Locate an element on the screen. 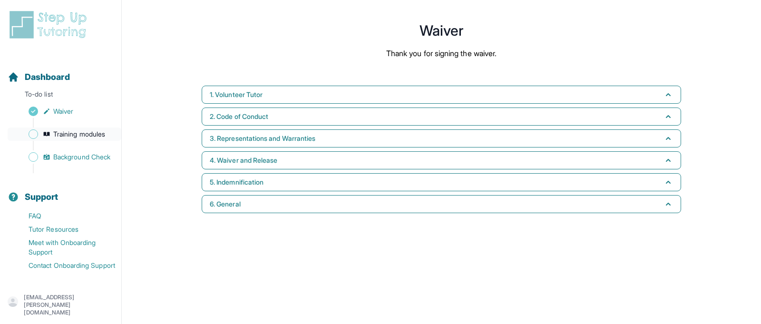 This screenshot has width=761, height=324. h1: Waiver is located at coordinates (441, 30).